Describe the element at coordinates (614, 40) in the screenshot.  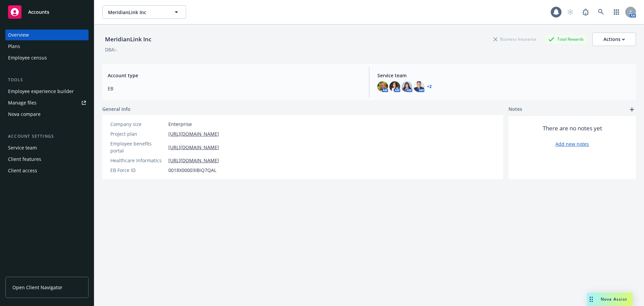
I see `div: Actions` at that location.